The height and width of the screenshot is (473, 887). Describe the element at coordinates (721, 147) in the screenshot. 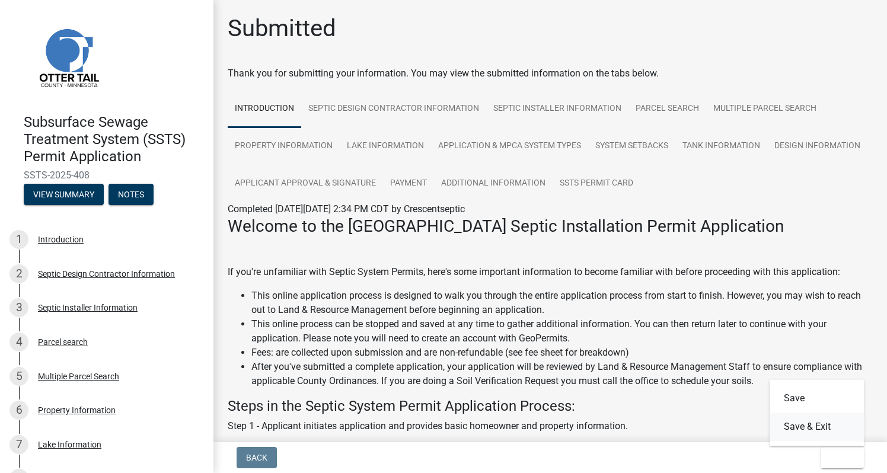

I see `a: Tank Information` at that location.